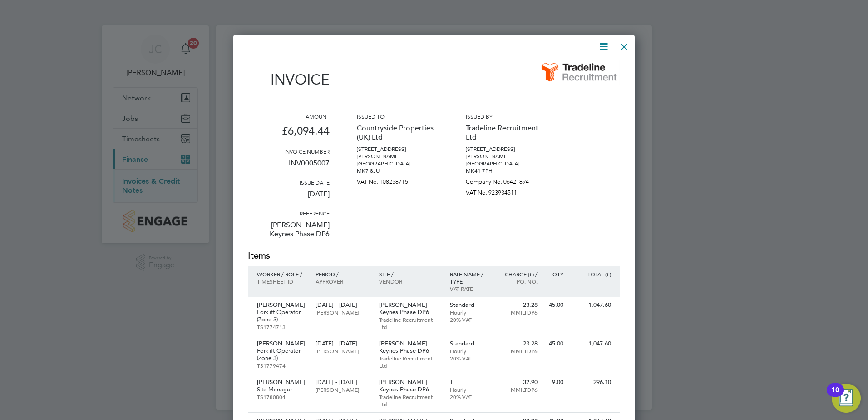 The image size is (868, 420). I want to click on p: MK7 8JU, so click(397, 171).